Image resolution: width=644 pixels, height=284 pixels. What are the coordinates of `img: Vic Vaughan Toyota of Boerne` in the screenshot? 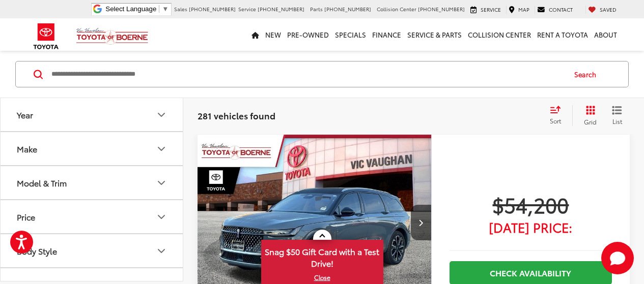 It's located at (112, 36).